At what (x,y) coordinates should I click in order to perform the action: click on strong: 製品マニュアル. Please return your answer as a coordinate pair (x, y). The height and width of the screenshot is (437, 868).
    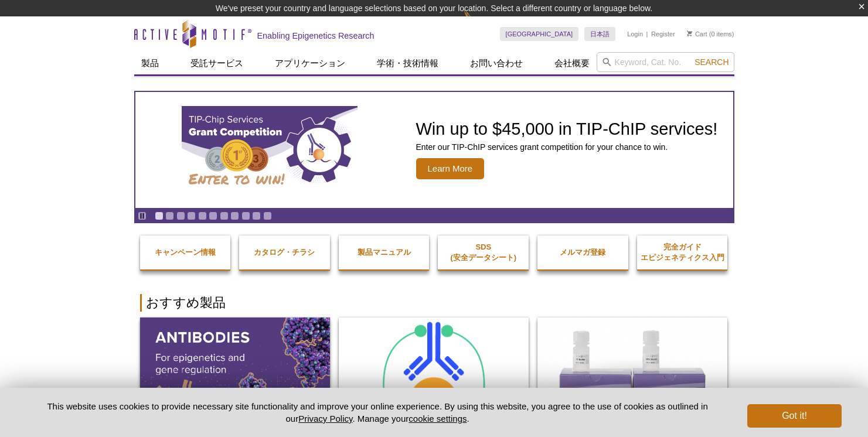
    Looking at the image, I should click on (384, 251).